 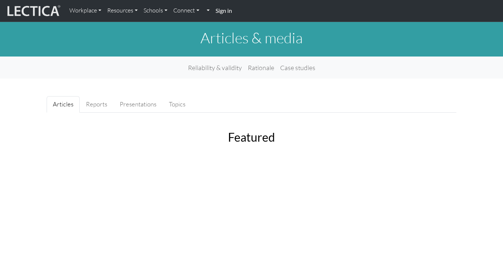 I want to click on a: Articles, so click(x=63, y=104).